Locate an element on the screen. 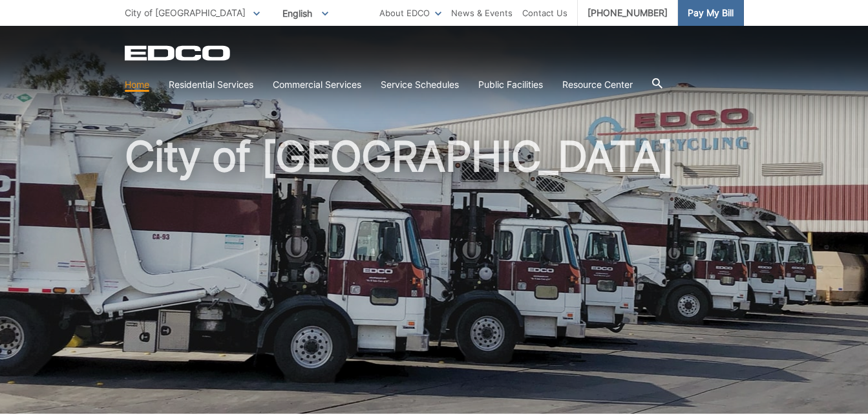 The image size is (868, 415). a: Contact Us is located at coordinates (545, 13).